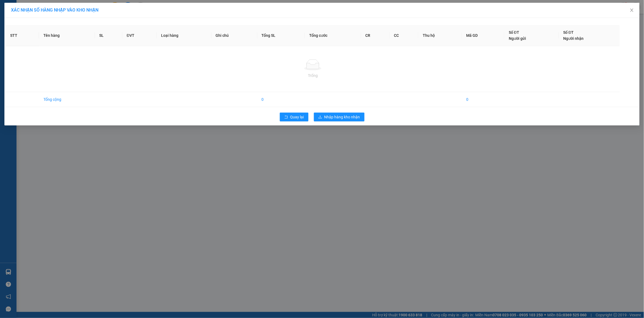  Describe the element at coordinates (67, 35) in the screenshot. I see `th: Tên hàng` at that location.